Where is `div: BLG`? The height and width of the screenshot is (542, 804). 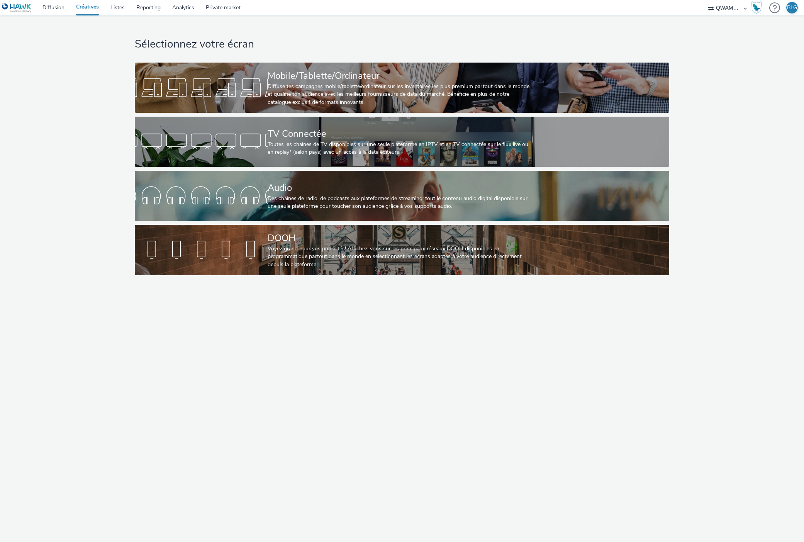
div: BLG is located at coordinates (792, 8).